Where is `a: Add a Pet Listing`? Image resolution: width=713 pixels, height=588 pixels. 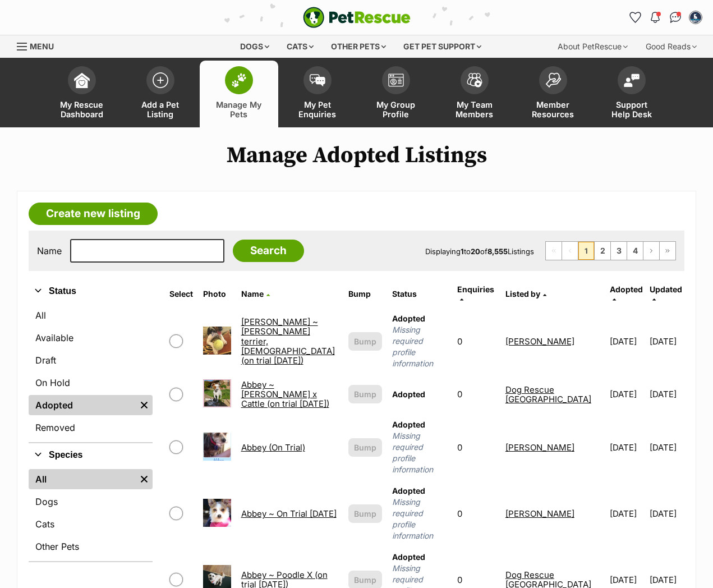 a: Add a Pet Listing is located at coordinates (161, 94).